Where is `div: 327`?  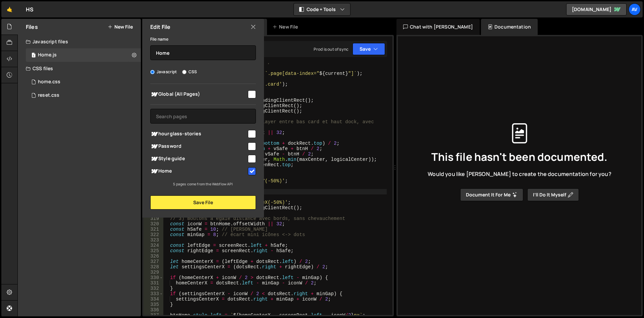 div: 327 is located at coordinates (153, 262).